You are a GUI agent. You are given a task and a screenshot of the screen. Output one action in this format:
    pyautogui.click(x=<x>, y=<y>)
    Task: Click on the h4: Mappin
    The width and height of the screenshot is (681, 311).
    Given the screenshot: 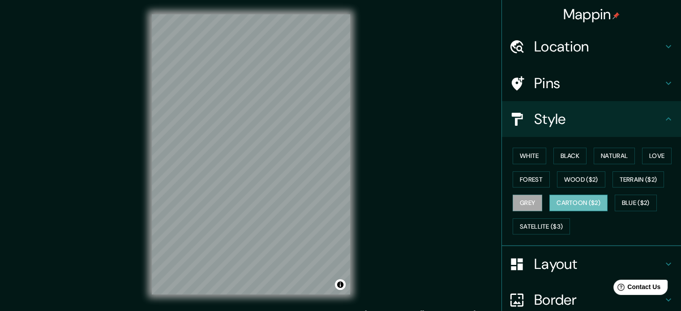 What is the action you would take?
    pyautogui.click(x=592, y=14)
    